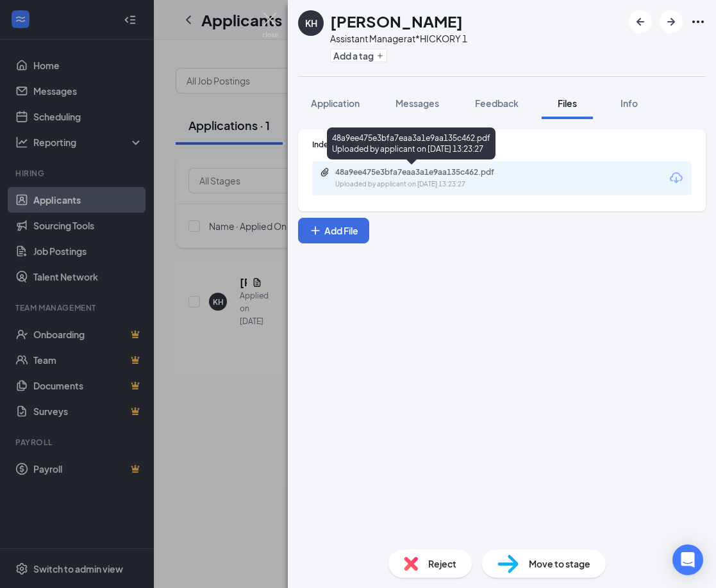 The image size is (716, 588). What do you see at coordinates (425, 172) in the screenshot?
I see `div: 48a9ee475e3bfa7eaa3a1e9aa135c462.pdf` at bounding box center [425, 172].